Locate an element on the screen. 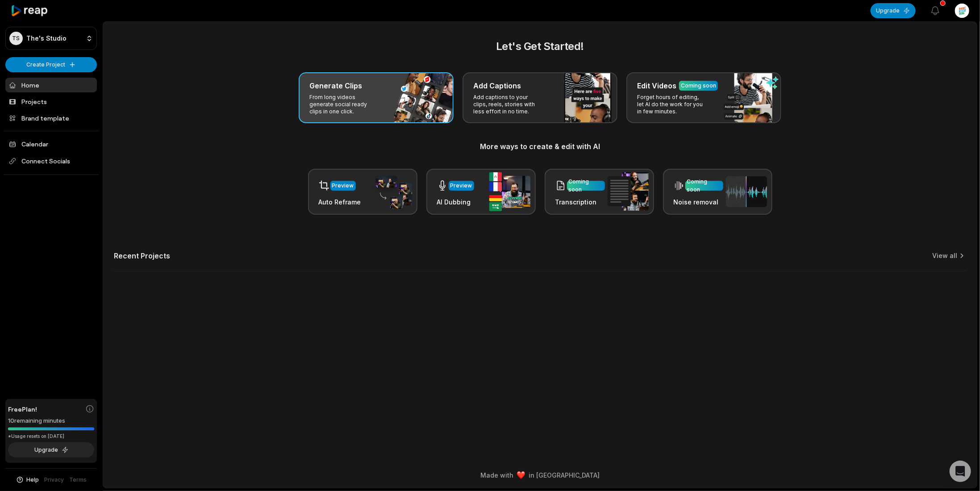  button: Create Project is located at coordinates (51, 64).